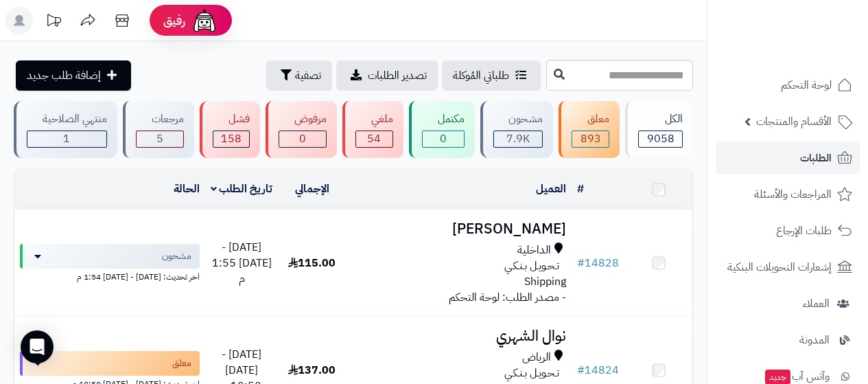 This screenshot has width=868, height=384. What do you see at coordinates (160, 139) in the screenshot?
I see `div: 5` at bounding box center [160, 139].